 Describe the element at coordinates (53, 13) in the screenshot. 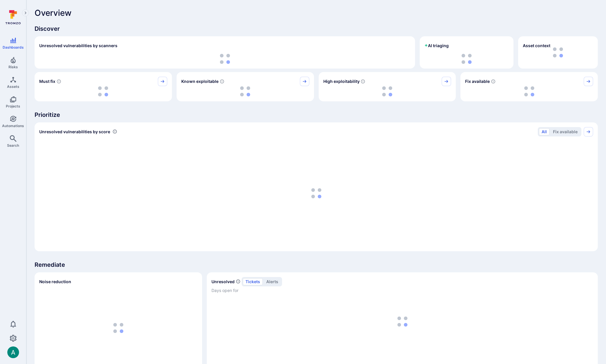

I see `span: Overview` at that location.